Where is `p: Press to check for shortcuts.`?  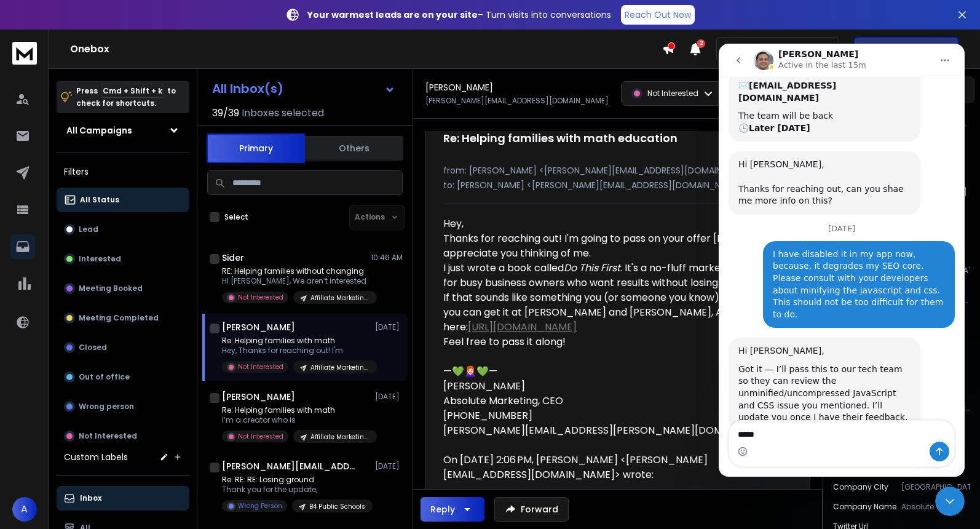 p: Press to check for shortcuts. is located at coordinates (126, 97).